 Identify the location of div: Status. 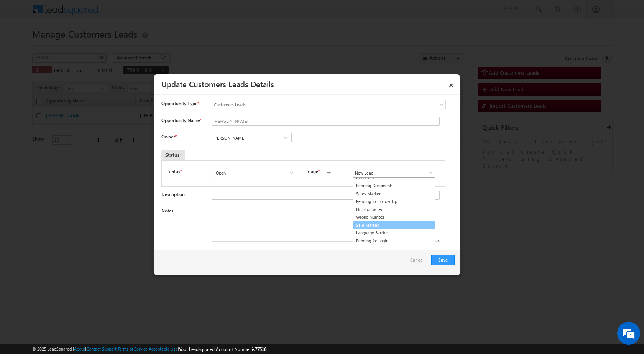
(173, 154).